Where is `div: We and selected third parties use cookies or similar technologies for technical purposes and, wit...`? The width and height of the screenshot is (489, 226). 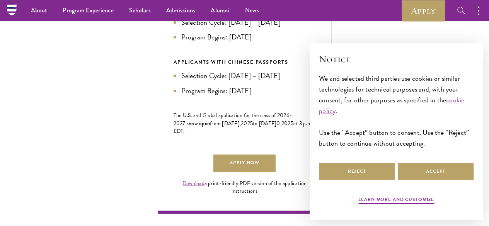
div: We and selected third parties use cookies or similar technologies for technical purposes and, wit... is located at coordinates (397, 111).